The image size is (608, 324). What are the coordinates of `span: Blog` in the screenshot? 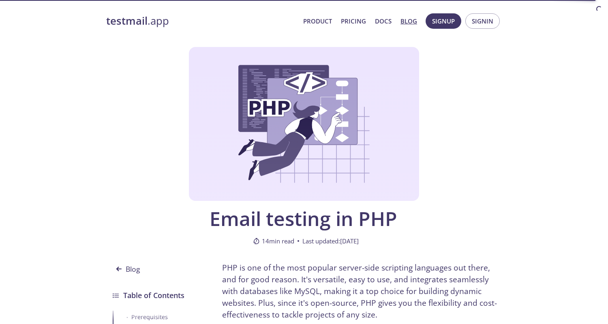 It's located at (129, 269).